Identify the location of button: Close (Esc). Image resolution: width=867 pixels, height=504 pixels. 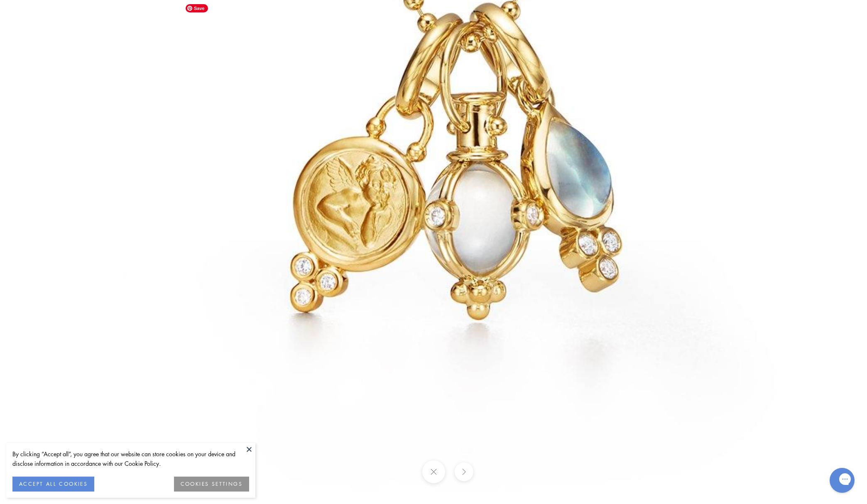
(433, 471).